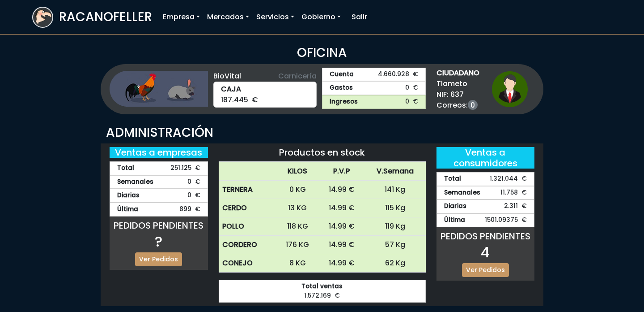  What do you see at coordinates (322, 53) in the screenshot?
I see `h3: OFICINA` at bounding box center [322, 53].